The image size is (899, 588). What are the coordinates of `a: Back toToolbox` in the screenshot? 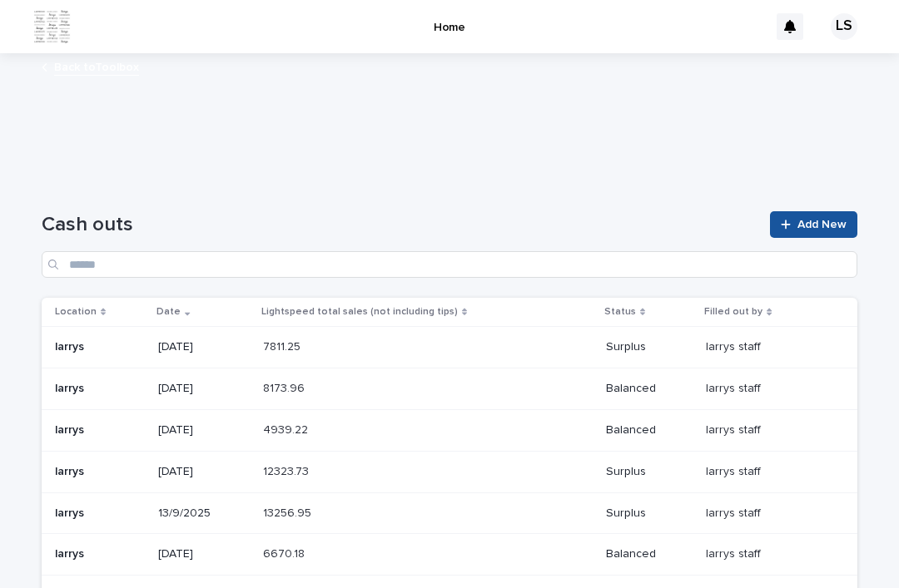 It's located at (97, 66).